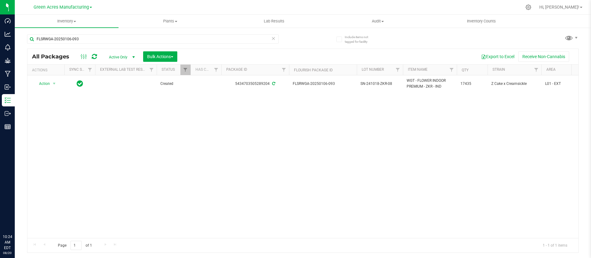 The height and width of the screenshot is (258, 591). I want to click on span: 17435, so click(472, 84).